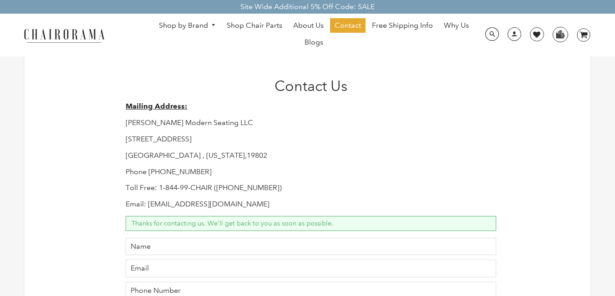 Image resolution: width=615 pixels, height=296 pixels. Describe the element at coordinates (156, 106) in the screenshot. I see `strong: Mailing Address:` at that location.